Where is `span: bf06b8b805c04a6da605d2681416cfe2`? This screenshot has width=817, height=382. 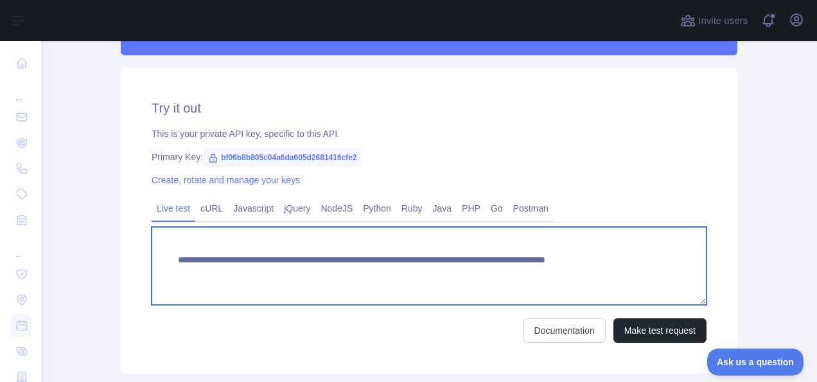
span: bf06b8b805c04a6da605d2681416cfe2 is located at coordinates (283, 157).